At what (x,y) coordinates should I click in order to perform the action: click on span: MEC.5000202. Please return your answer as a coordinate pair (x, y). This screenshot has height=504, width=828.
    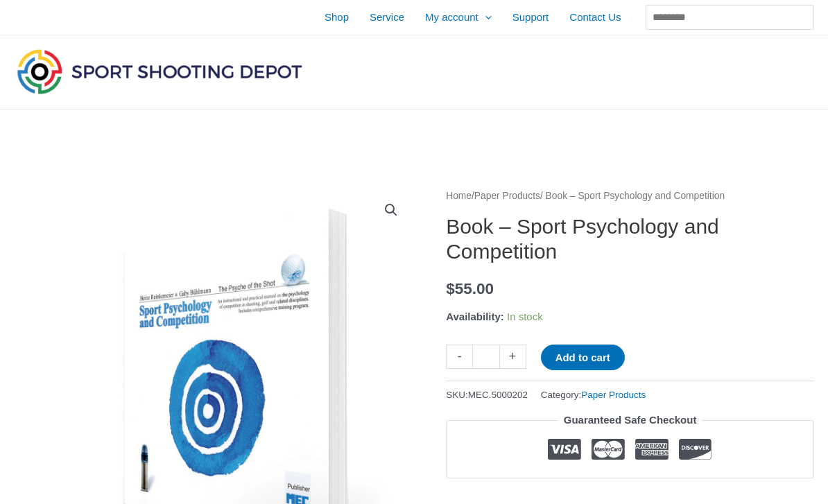
    Looking at the image, I should click on (498, 394).